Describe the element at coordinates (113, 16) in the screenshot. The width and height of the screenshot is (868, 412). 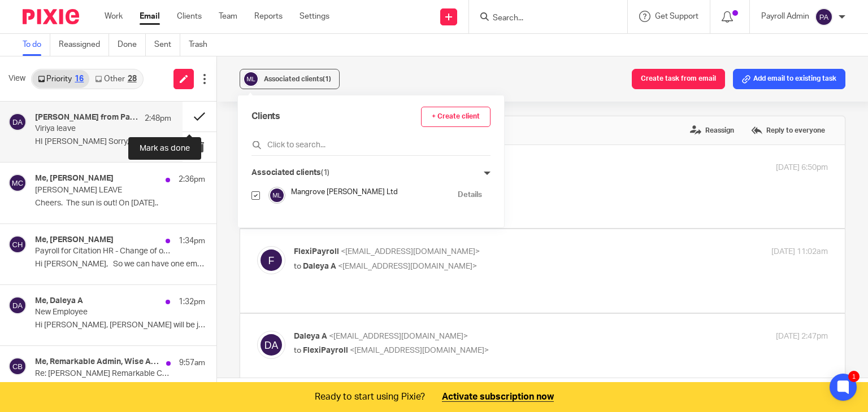
I see `a: Work` at that location.